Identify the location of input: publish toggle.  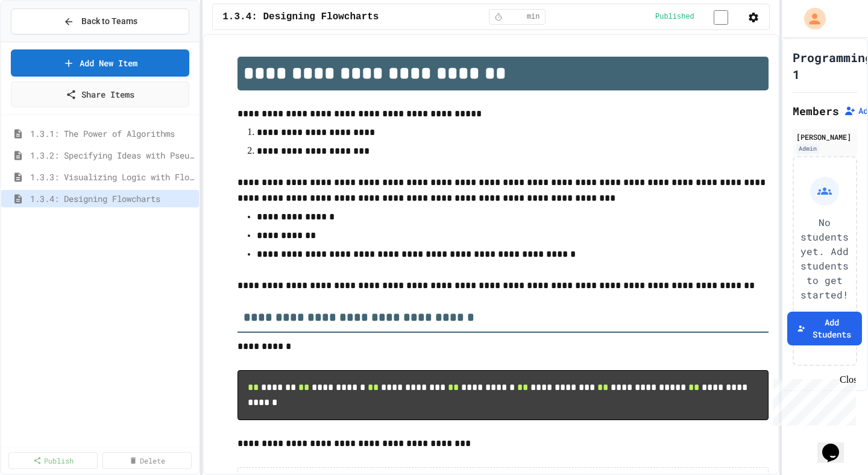
(721, 17).